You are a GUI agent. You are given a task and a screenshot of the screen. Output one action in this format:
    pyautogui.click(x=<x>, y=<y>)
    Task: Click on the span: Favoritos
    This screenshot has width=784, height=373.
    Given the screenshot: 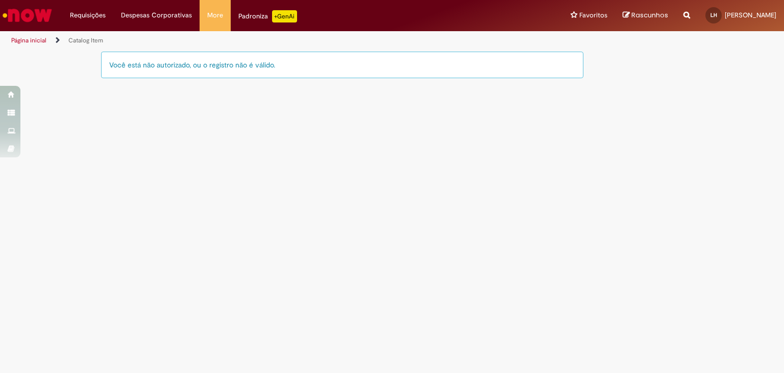 What is the action you would take?
    pyautogui.click(x=593, y=15)
    